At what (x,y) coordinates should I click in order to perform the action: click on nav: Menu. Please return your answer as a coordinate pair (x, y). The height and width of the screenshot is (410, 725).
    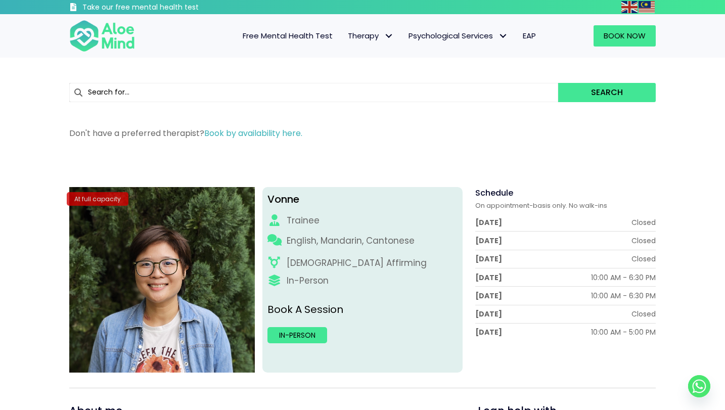
    Looking at the image, I should click on (346, 36).